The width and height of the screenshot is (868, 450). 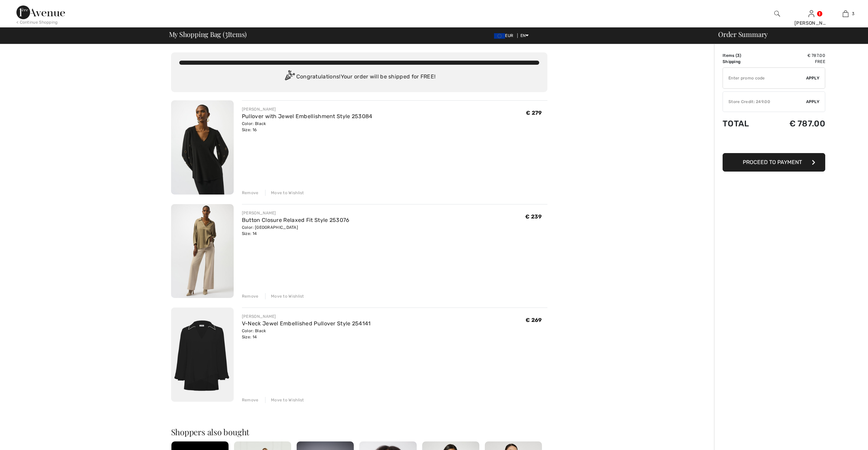 I want to click on img: Button Closure Relaxed Fit Style 253076, so click(x=202, y=251).